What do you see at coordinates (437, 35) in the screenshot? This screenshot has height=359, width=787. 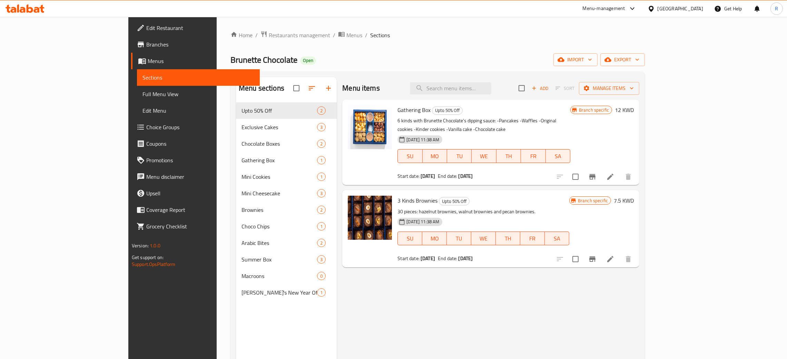 I see `nav: breadcrumb` at bounding box center [437, 35].